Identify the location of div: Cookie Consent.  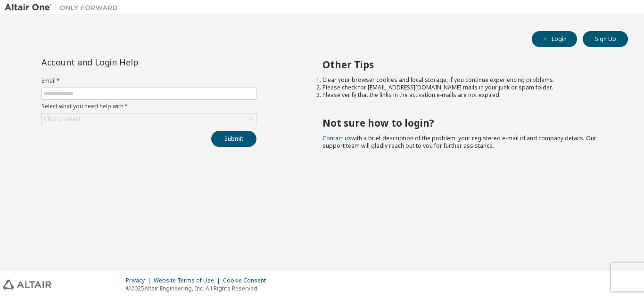
(247, 281).